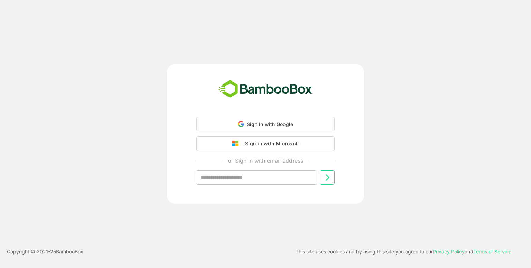 The image size is (531, 268). What do you see at coordinates (404, 252) in the screenshot?
I see `p: This site uses cookies and by using this site you agree to our and` at bounding box center [404, 252].